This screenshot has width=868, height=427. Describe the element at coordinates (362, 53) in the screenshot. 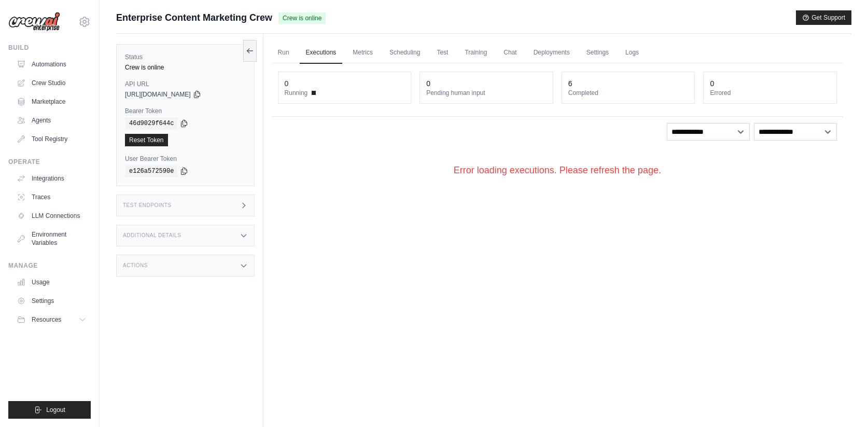

I see `a: Metrics` at that location.